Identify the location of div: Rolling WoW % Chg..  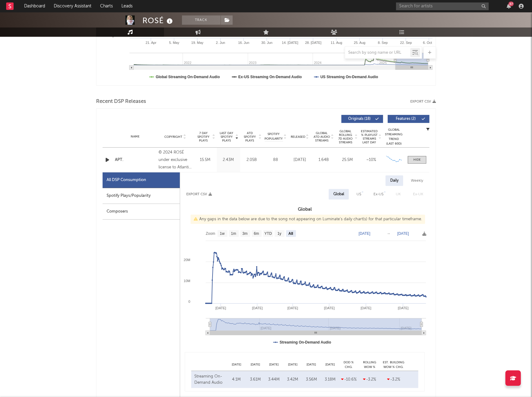
(370, 365).